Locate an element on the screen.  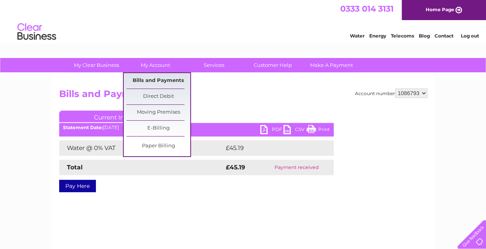
a: Paper Billing is located at coordinates (158, 146).